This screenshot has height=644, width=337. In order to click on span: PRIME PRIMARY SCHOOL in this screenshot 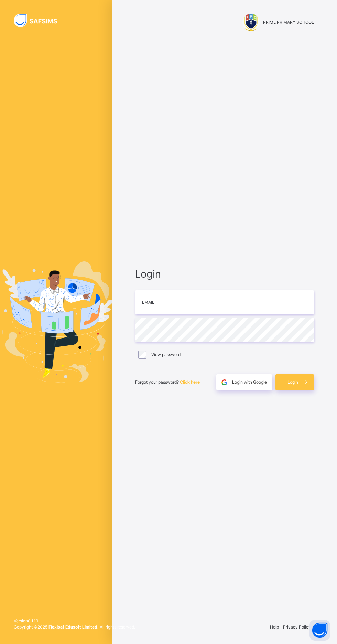, I will do `click(289, 22)`.